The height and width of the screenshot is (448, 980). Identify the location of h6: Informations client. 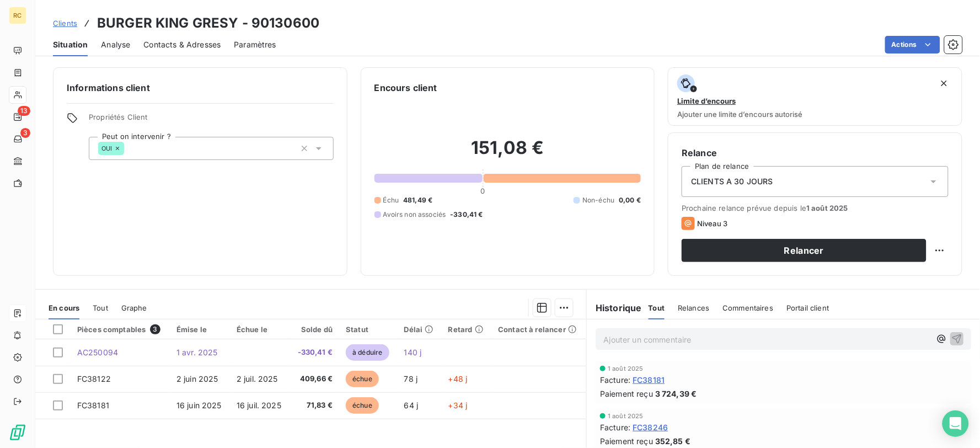
(200, 88).